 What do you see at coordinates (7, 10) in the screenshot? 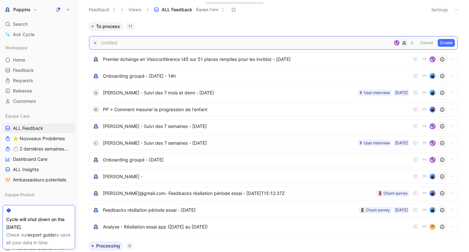
I see `img: Poppins` at bounding box center [7, 10].